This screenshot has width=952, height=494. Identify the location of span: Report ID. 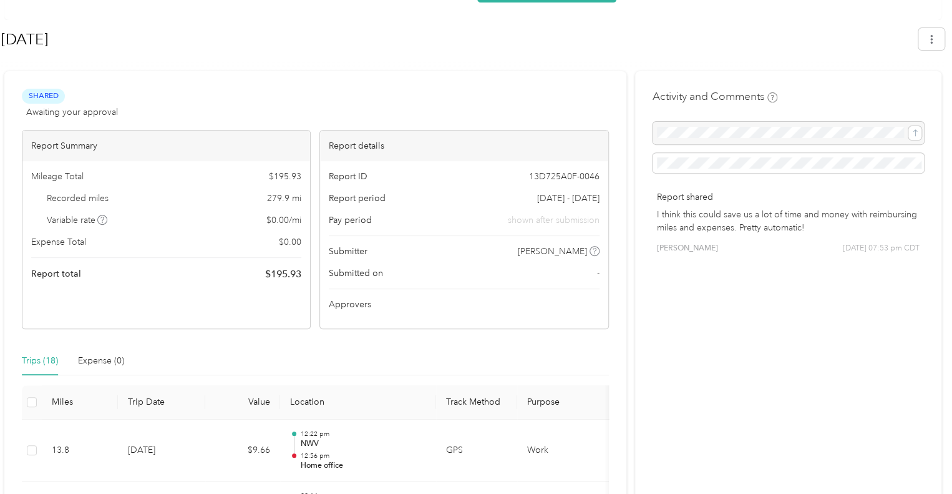
(348, 176).